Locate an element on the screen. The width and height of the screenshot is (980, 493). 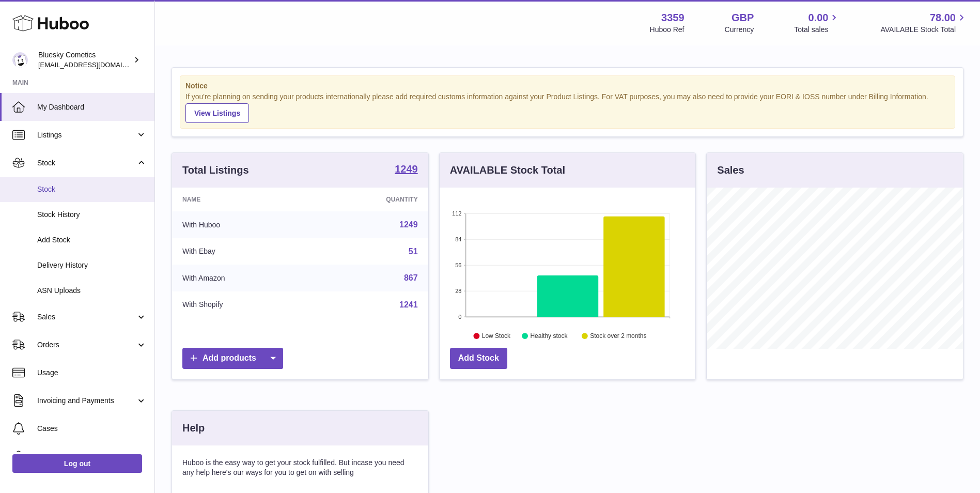
a: 867 is located at coordinates (410, 278).